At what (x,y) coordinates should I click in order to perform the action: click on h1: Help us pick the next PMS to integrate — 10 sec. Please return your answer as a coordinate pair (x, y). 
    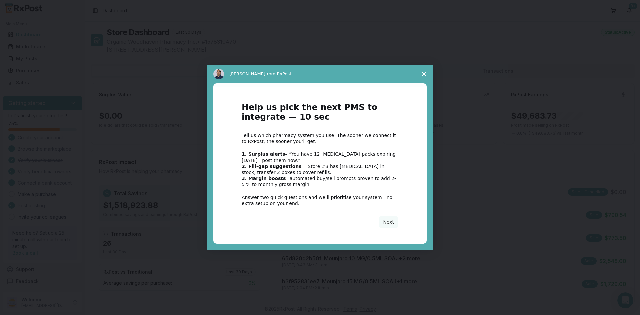
    Looking at the image, I should click on (320, 114).